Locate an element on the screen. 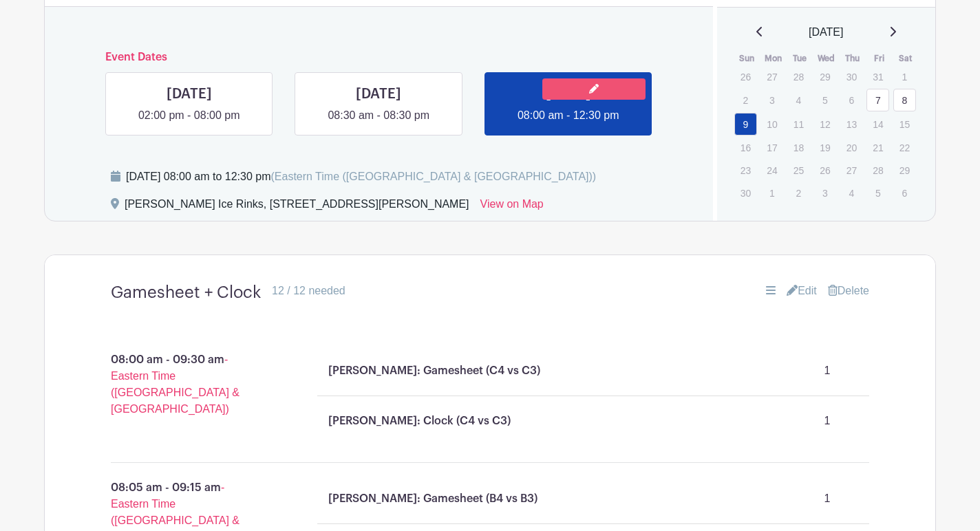 The height and width of the screenshot is (531, 980). p: 20 is located at coordinates (851, 147).